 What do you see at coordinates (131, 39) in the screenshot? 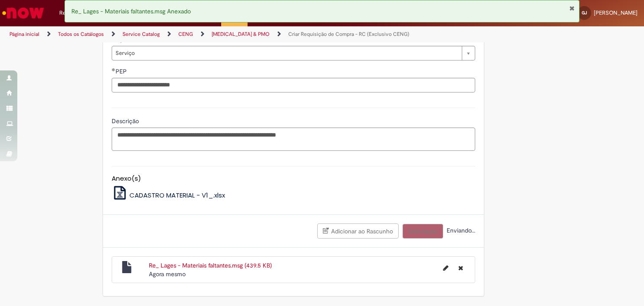
I see `span: Tipo da RC` at bounding box center [131, 39].